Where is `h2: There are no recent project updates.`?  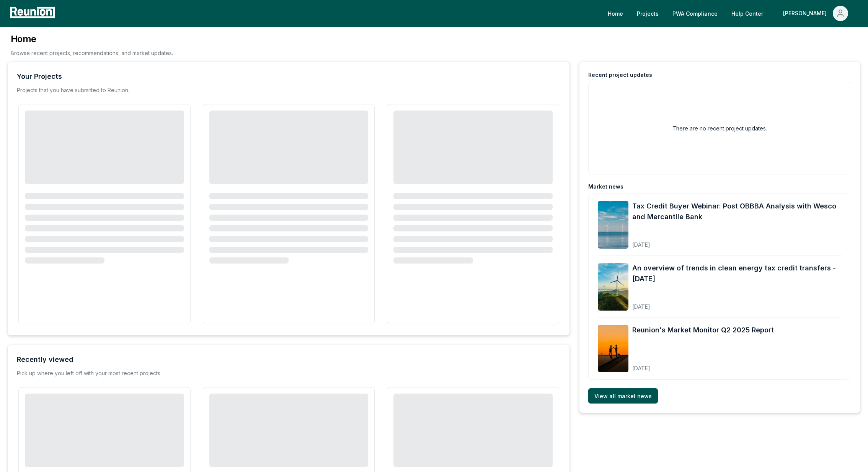 h2: There are no recent project updates. is located at coordinates (720, 128).